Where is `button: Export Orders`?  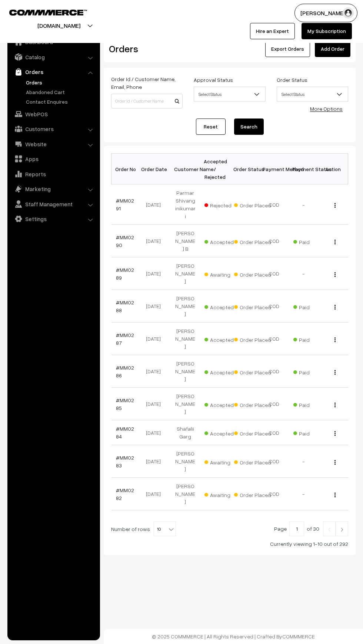 button: Export Orders is located at coordinates (287, 49).